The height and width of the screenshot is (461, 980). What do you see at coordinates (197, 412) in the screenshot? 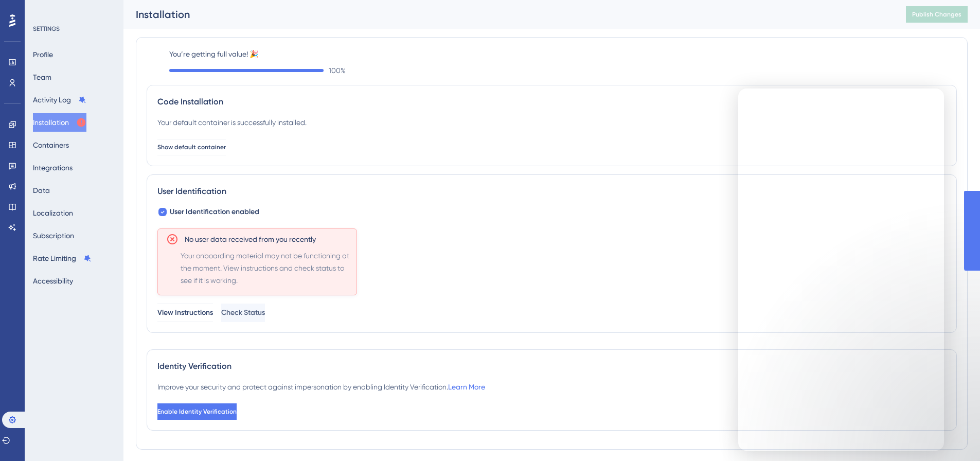
I see `span: Enable Identity Verification` at bounding box center [197, 412].